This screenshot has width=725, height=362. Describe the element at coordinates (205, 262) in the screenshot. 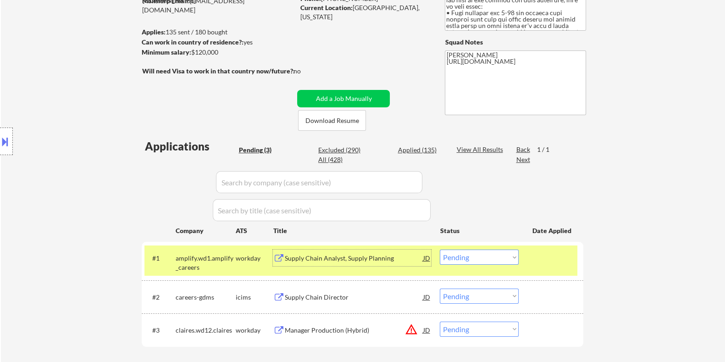

I see `div: amplify.wd1.amplify_careers` at that location.